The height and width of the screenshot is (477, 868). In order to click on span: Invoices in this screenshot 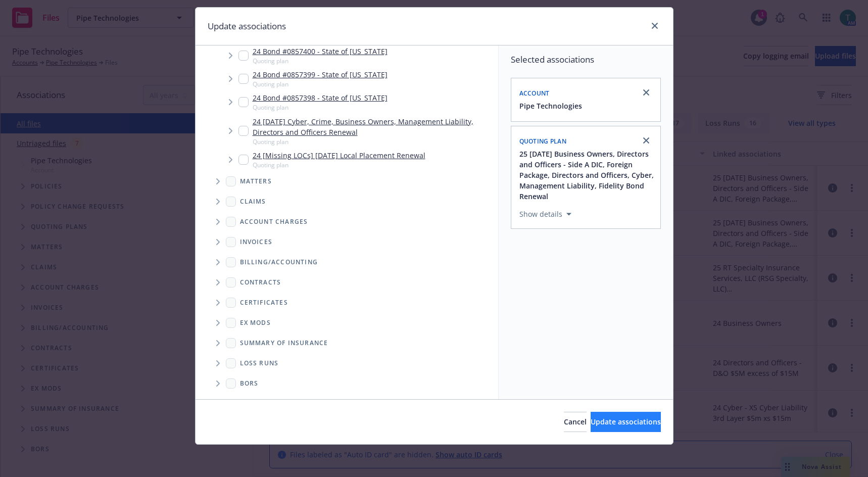, I will do `click(256, 242)`.